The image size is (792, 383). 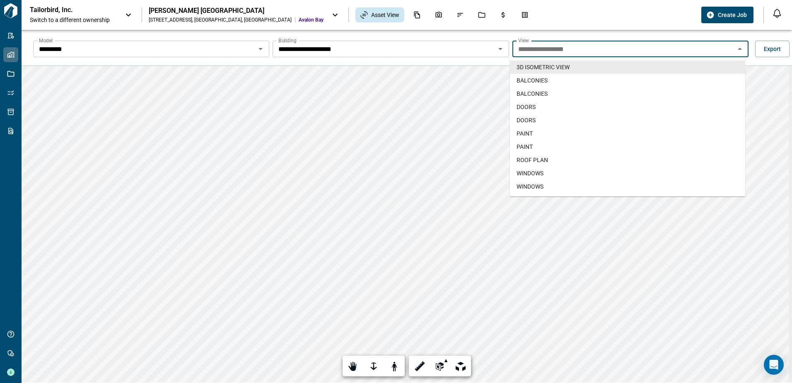 I want to click on div: Issues & Info, so click(x=460, y=15).